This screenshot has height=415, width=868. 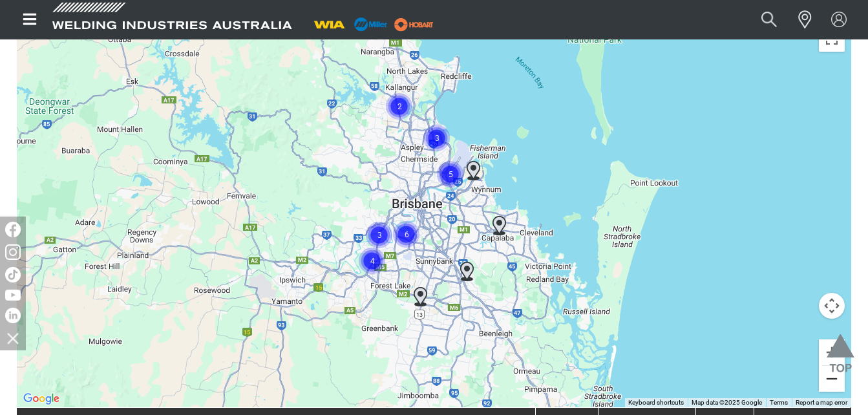 I want to click on input: Product name or item number..., so click(x=761, y=19).